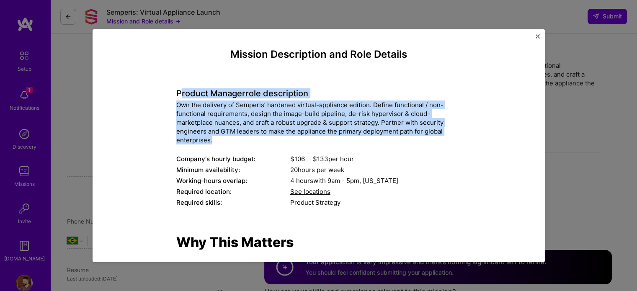  I want to click on div: Company's hourly budget:, so click(233, 159).